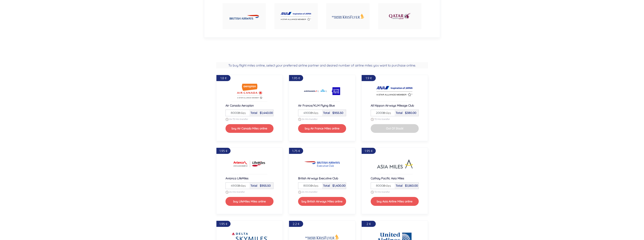  Describe the element at coordinates (244, 16) in the screenshot. I see `img: Buy British Airways airline miles online` at that location.